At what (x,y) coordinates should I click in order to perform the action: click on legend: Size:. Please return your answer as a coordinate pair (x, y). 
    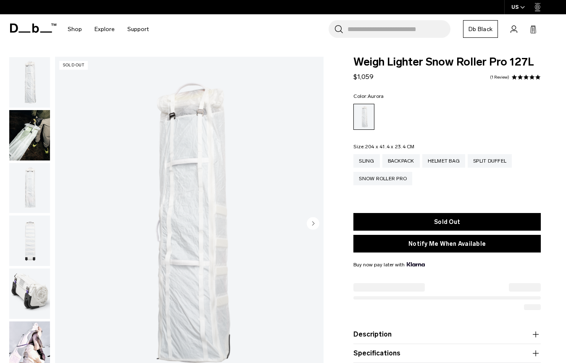
    Looking at the image, I should click on (384, 147).